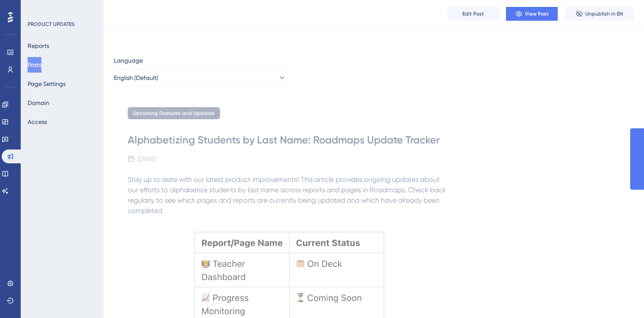 The height and width of the screenshot is (318, 644). I want to click on span: View Post, so click(537, 14).